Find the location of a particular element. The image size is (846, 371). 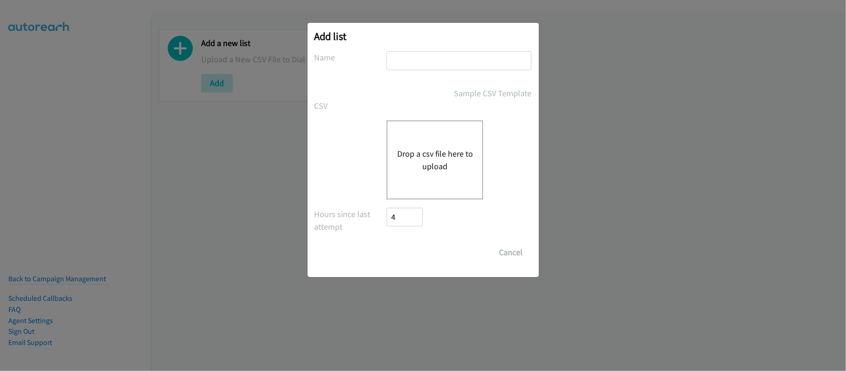

label: Hours since last attempt is located at coordinates (351, 220).